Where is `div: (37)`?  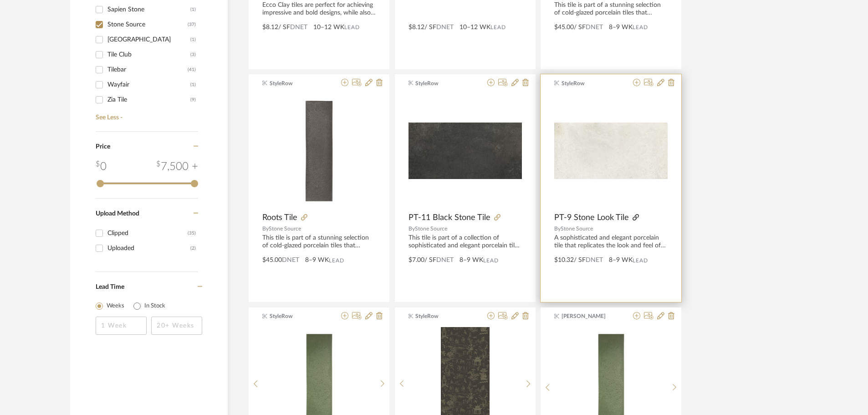 div: (37) is located at coordinates (192, 25).